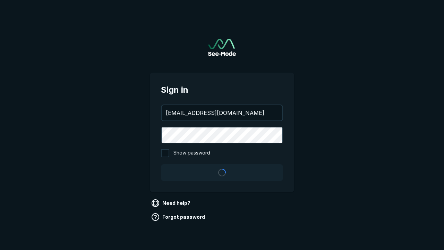  What do you see at coordinates (222, 113) in the screenshot?
I see `input: your@email.com` at bounding box center [222, 113].